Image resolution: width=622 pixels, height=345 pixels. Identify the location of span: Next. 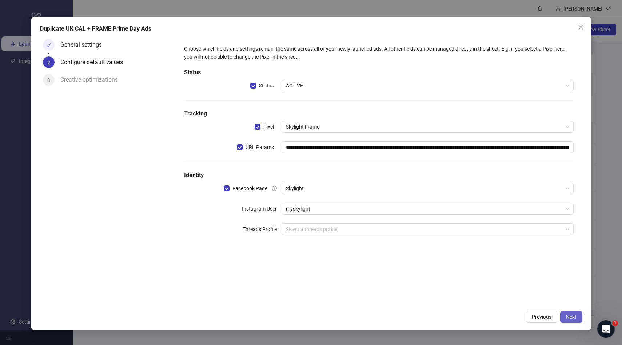
(571, 317).